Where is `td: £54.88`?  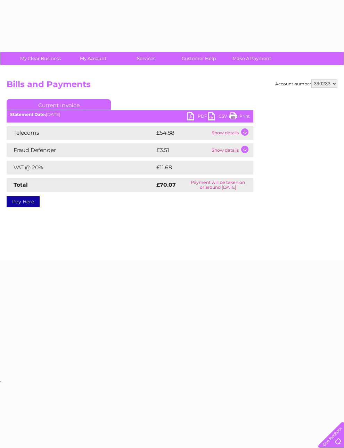
td: £54.88 is located at coordinates (182, 133).